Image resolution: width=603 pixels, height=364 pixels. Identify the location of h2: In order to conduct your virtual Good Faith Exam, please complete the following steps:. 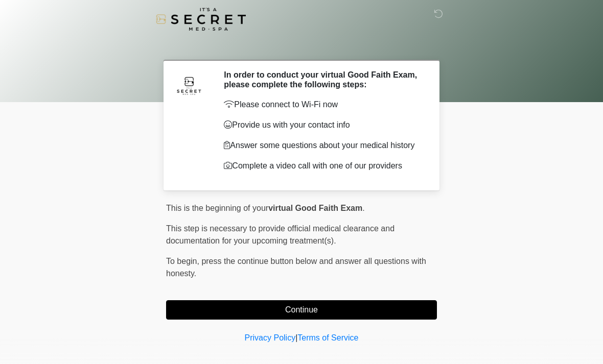
(323, 80).